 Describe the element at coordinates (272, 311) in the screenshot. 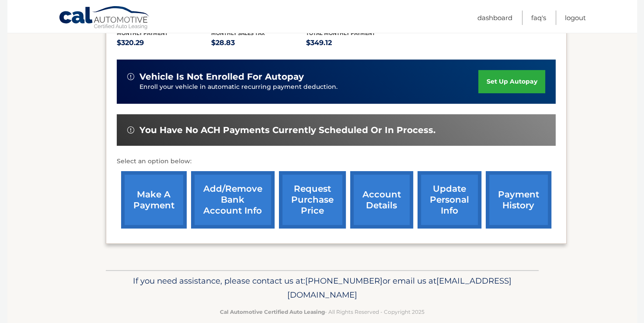

I see `strong: Cal Automotive Certified Auto Leasing` at that location.